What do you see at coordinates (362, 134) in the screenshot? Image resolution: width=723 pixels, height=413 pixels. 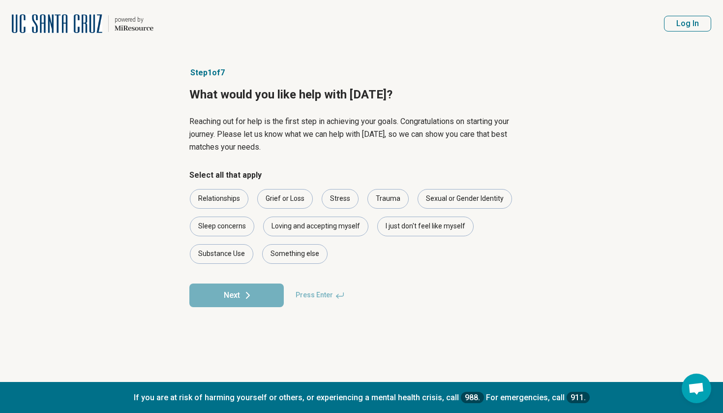 I see `p: Reaching out for help is the first step in achieving your goals. Congratulations on starting your...` at bounding box center [362, 134].